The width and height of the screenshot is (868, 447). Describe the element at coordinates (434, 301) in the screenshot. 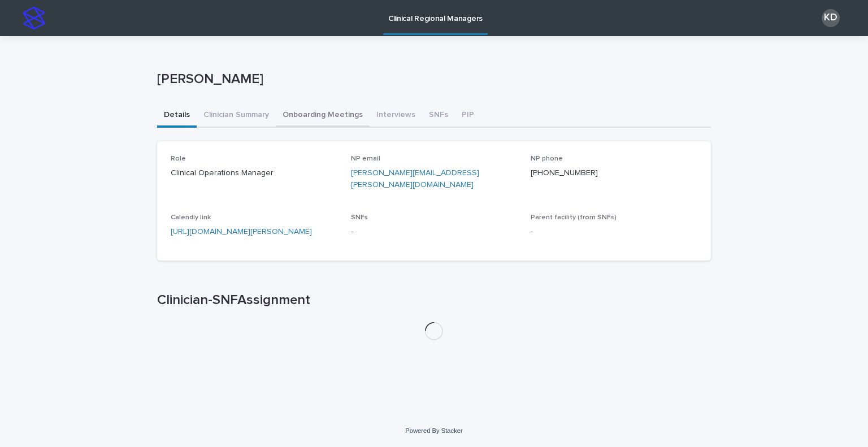

I see `h1: Clinician-SNFAssignment` at that location.